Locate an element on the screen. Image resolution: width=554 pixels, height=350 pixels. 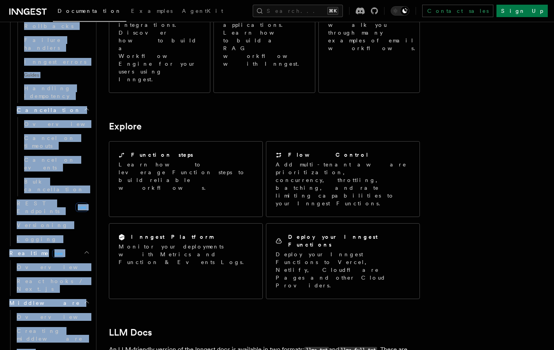
button: Realtimenew is located at coordinates (49, 253).